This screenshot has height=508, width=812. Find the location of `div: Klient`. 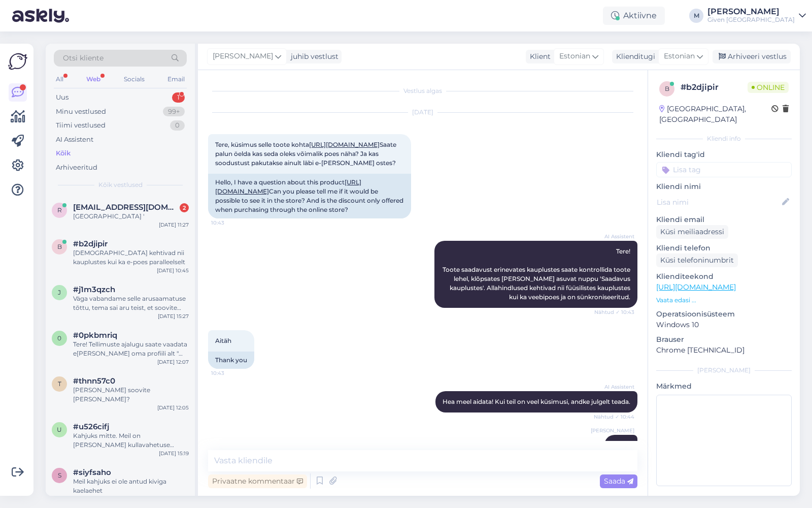

div: Klient is located at coordinates (538, 57).